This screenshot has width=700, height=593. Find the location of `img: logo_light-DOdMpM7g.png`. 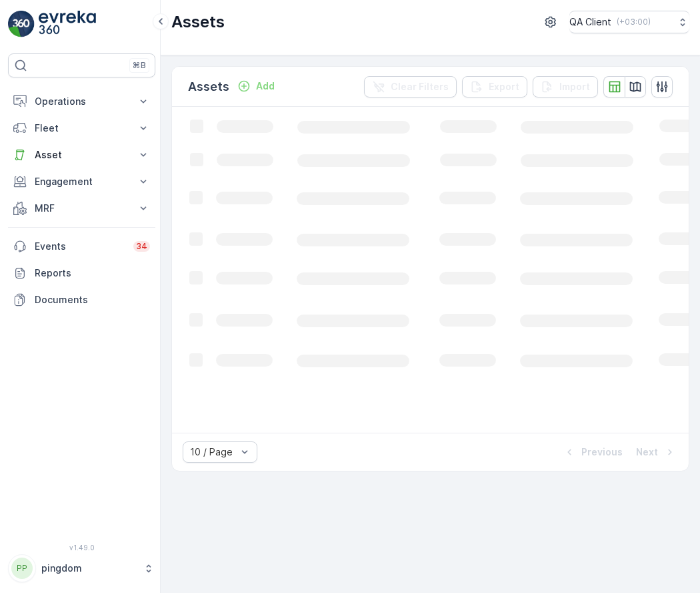

img: logo_light-DOdMpM7g.png is located at coordinates (68, 24).